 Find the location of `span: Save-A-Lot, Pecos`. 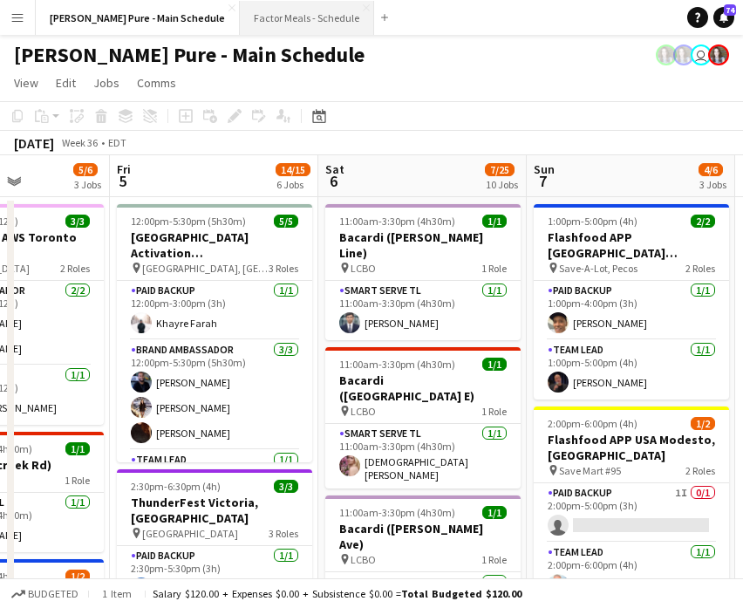

span: Save-A-Lot, Pecos is located at coordinates (598, 268).